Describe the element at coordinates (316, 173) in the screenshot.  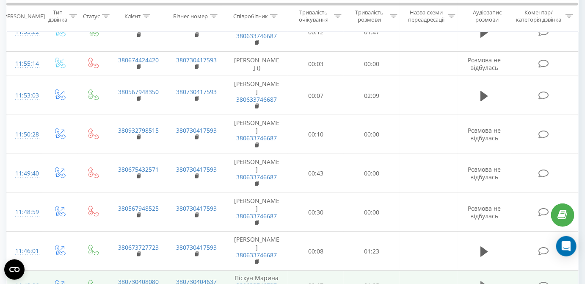
I see `td: 00:43` at that location.